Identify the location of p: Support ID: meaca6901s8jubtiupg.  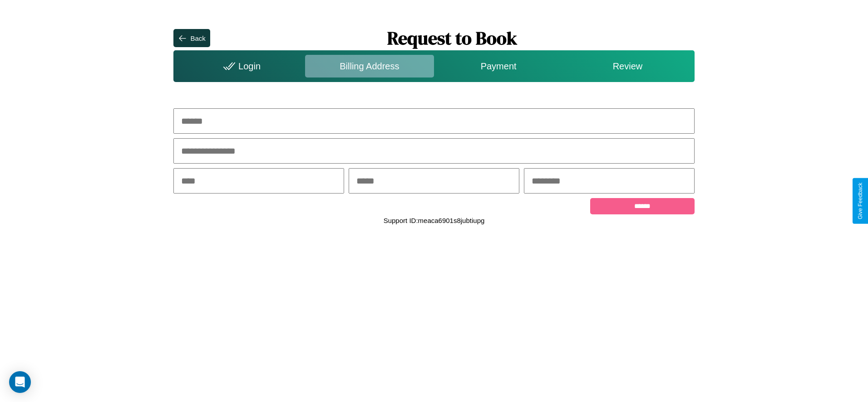
(434, 220).